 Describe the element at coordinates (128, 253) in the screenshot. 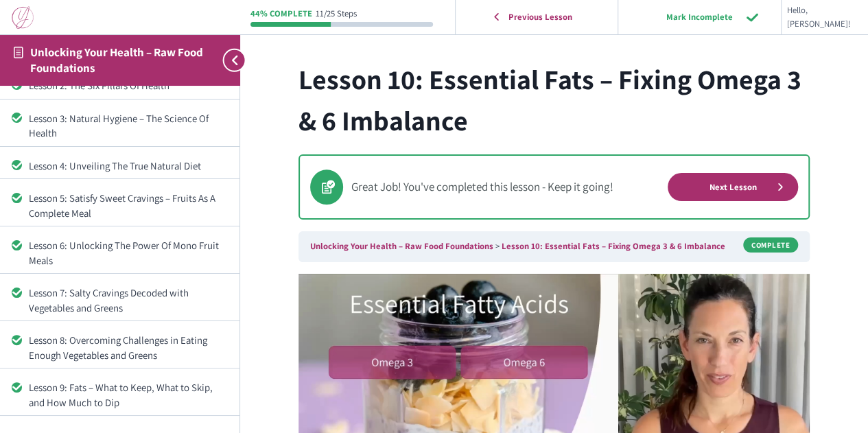

I see `div: Lesson 6: Unlocking The Power Of Mono Fruit Meals` at that location.